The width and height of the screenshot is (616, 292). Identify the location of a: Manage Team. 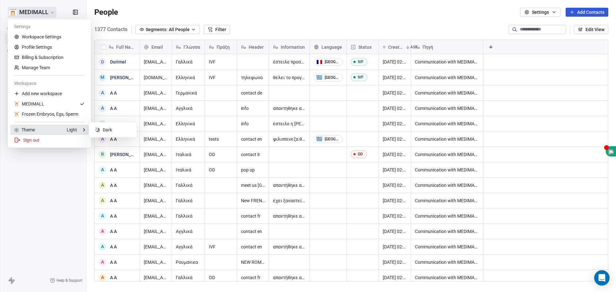
(49, 68).